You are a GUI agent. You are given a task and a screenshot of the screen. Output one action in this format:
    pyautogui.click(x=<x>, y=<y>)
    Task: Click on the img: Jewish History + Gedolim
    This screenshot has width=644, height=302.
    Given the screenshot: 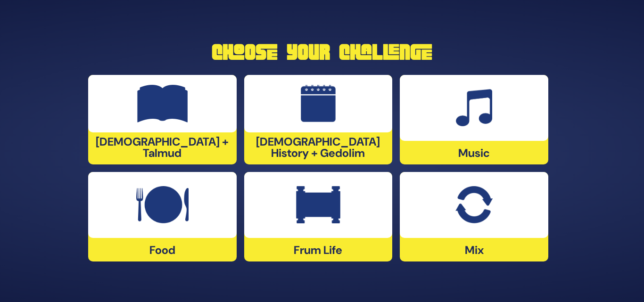 What is the action you would take?
    pyautogui.click(x=318, y=104)
    